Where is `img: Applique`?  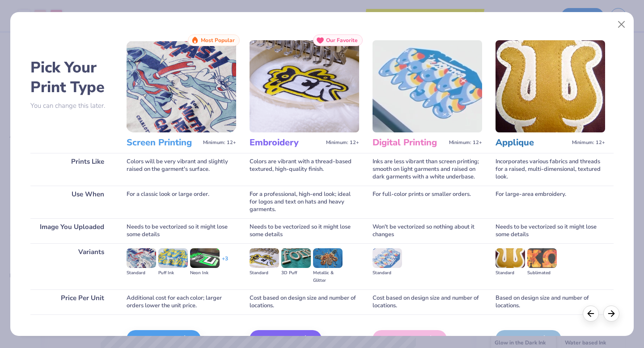 img: Applique is located at coordinates (550, 87).